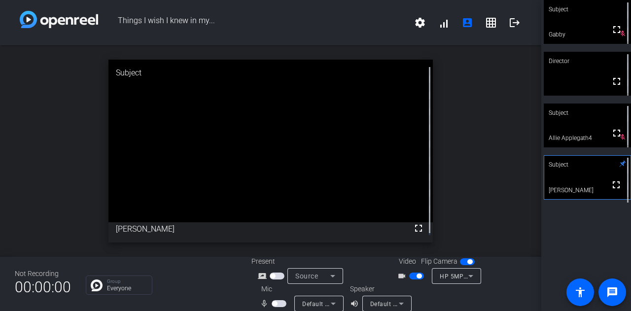 Image resolution: width=631 pixels, height=311 pixels. What do you see at coordinates (266, 304) in the screenshot?
I see `mat-icon: mic_none` at bounding box center [266, 304].